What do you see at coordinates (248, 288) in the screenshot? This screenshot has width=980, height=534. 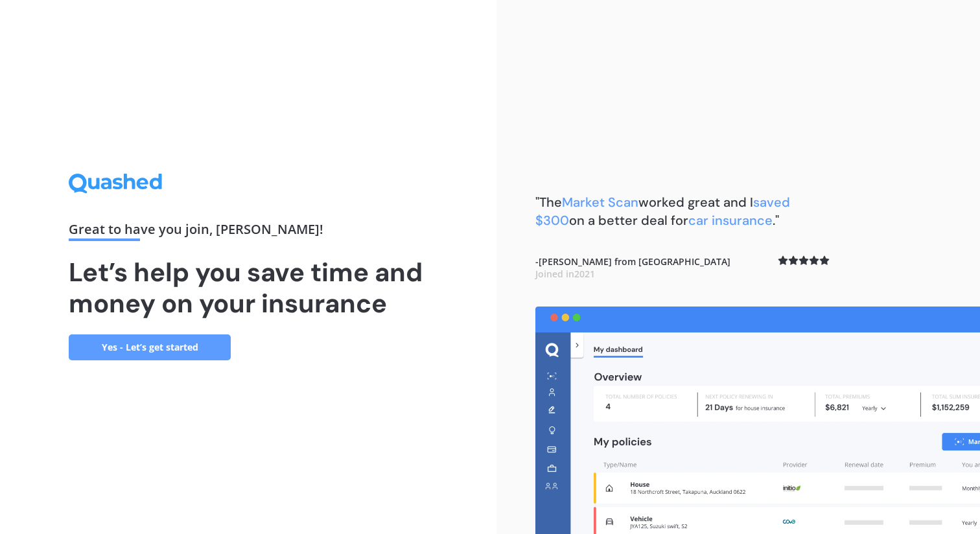 I see `h1: Let’s help you save time and money on your insurance` at bounding box center [248, 288].